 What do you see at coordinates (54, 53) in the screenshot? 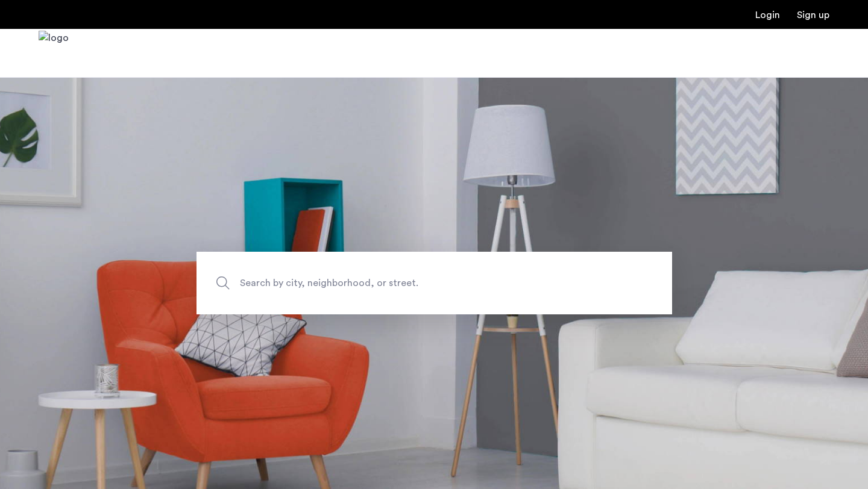
I see `img: logo` at bounding box center [54, 53].